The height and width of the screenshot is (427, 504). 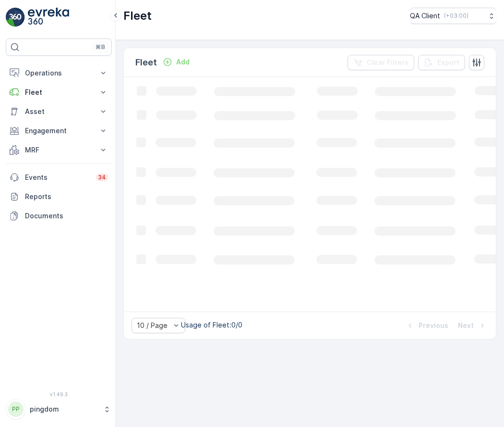 I want to click on img: logo, so click(x=15, y=18).